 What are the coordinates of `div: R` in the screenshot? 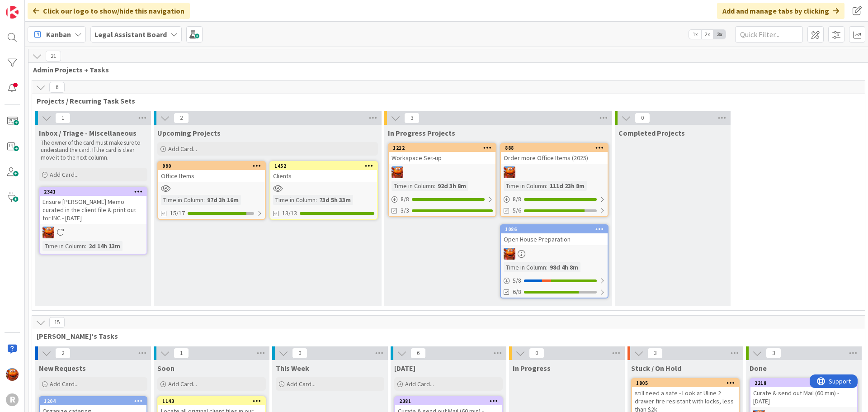 It's located at (12, 400).